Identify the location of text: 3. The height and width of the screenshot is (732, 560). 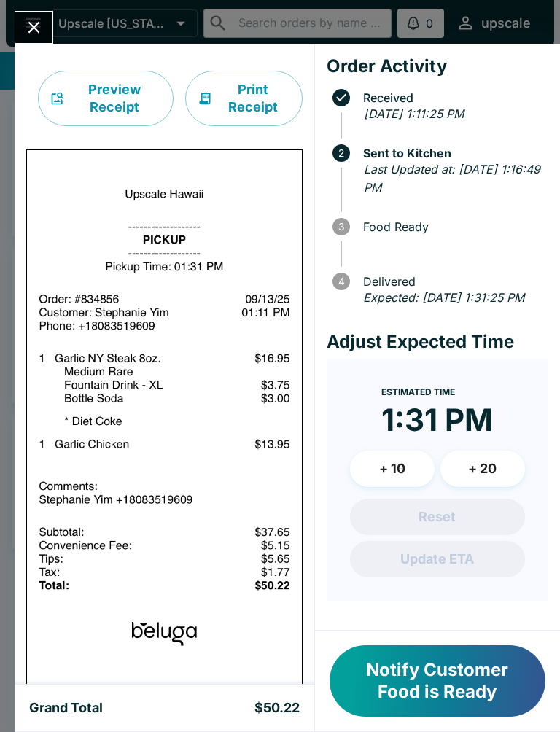
(341, 227).